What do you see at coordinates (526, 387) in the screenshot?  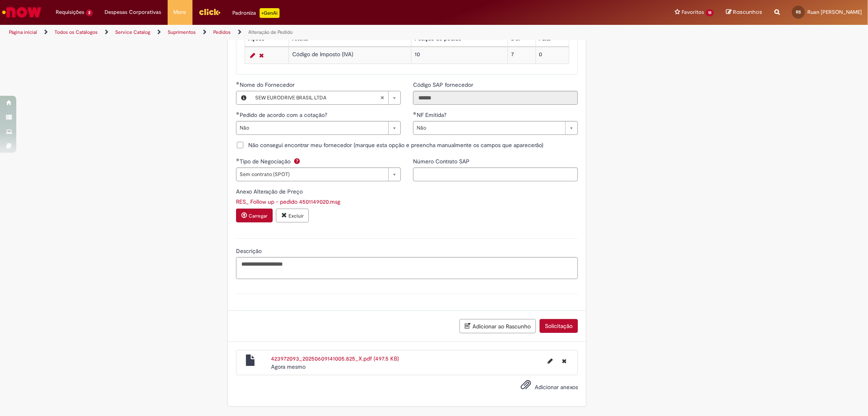 I see `button: Adicionar anexos` at bounding box center [526, 387].